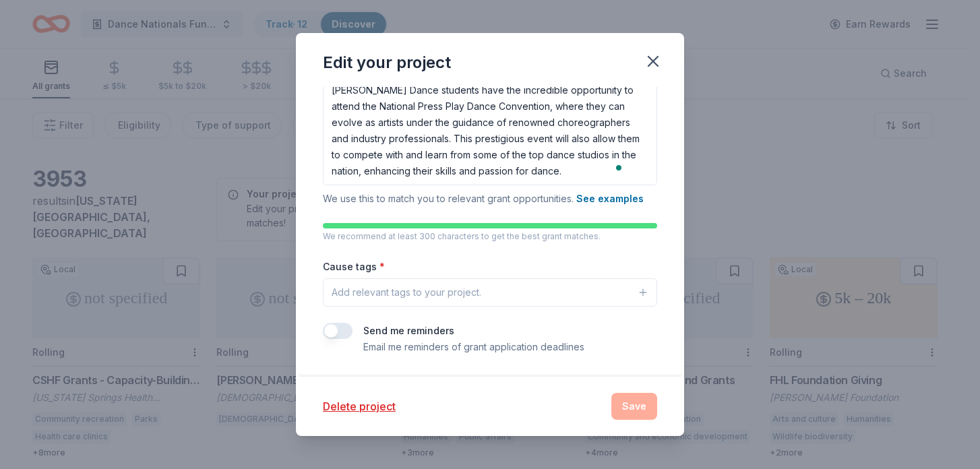  What do you see at coordinates (387, 63) in the screenshot?
I see `div: Edit your project` at bounding box center [387, 63].